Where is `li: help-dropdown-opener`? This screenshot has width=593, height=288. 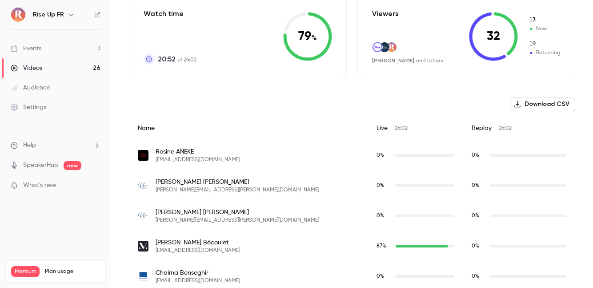 li: help-dropdown-opener is located at coordinates (56, 145).